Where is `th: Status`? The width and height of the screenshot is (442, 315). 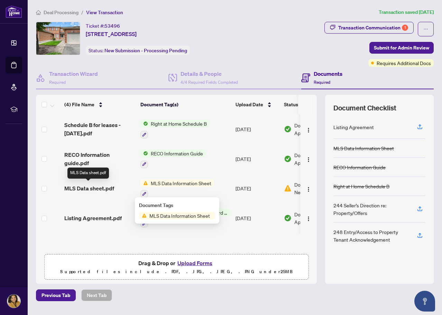 th: Status is located at coordinates (311, 104).